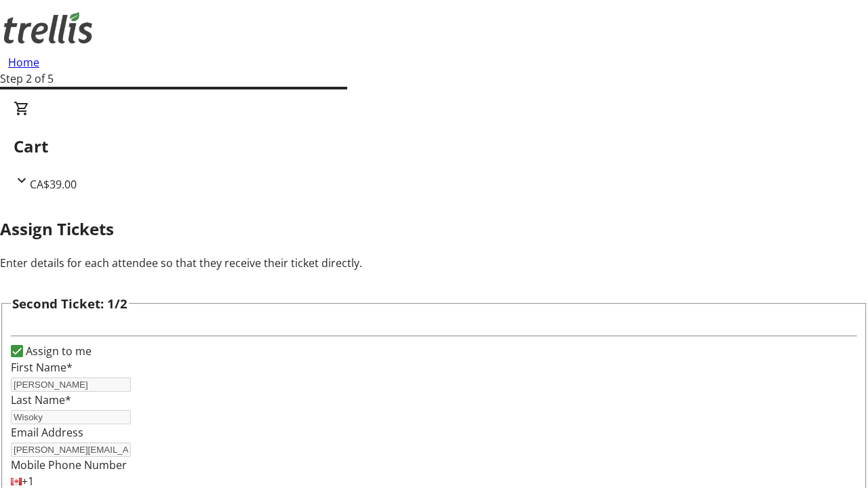 The image size is (868, 488). What do you see at coordinates (70, 304) in the screenshot?
I see `h3: Second Ticket: 1/2` at bounding box center [70, 304].